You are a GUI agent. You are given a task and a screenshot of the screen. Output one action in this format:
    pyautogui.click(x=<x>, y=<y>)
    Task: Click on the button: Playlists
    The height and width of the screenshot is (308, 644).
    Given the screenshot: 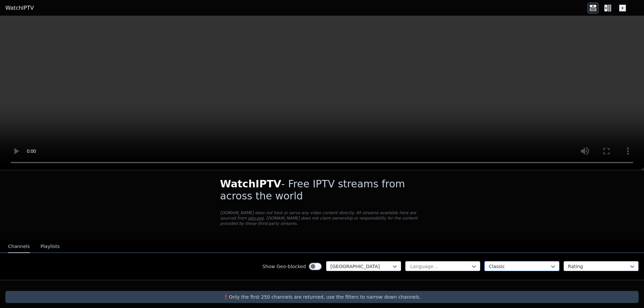 What is the action you would take?
    pyautogui.click(x=50, y=247)
    